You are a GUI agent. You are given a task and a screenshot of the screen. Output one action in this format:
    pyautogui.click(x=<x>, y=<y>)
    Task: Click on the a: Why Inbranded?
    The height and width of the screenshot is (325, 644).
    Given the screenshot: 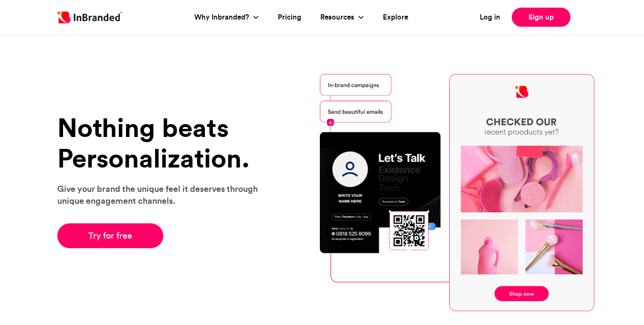 What is the action you would take?
    pyautogui.click(x=223, y=17)
    